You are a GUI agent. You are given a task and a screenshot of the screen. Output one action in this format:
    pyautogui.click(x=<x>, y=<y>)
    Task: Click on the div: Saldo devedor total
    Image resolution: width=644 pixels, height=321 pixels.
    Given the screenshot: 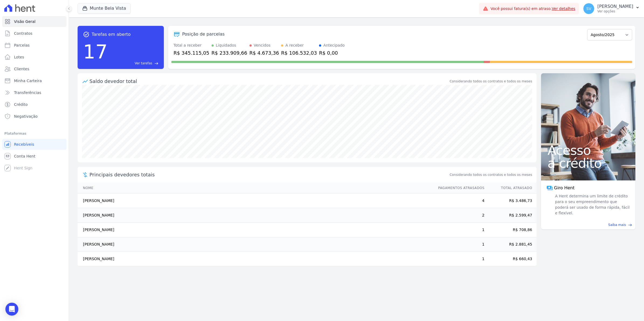 What is the action you would take?
    pyautogui.click(x=269, y=81)
    